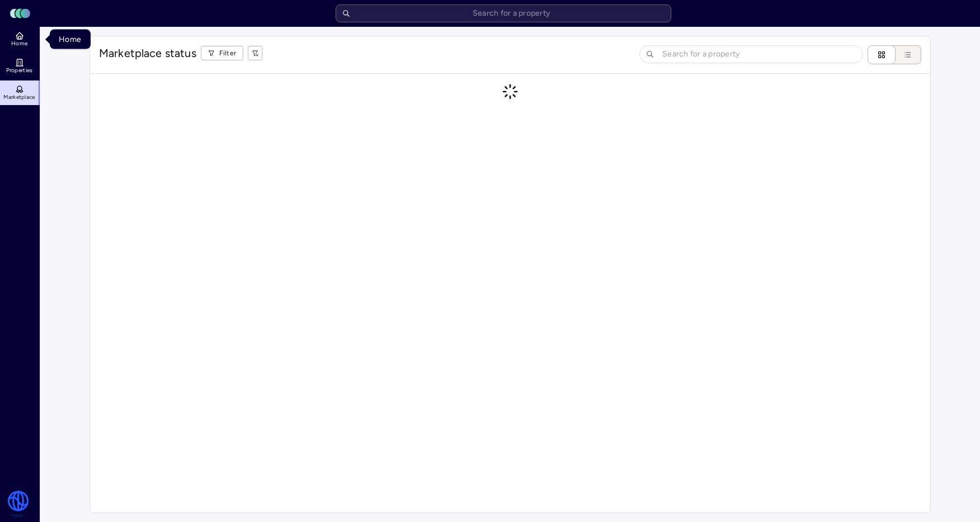  What do you see at coordinates (902, 55) in the screenshot?
I see `button: Table view` at bounding box center [902, 55].